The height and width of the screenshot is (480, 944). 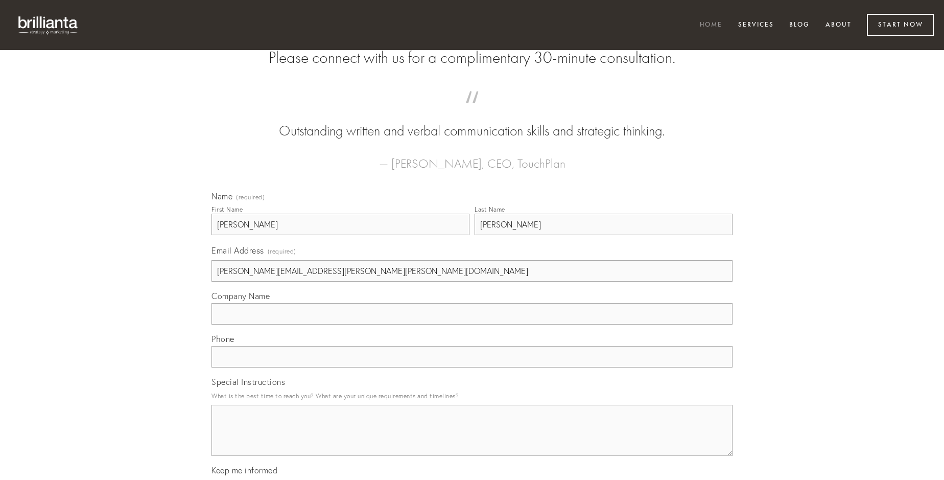 I want to click on a: Services, so click(x=756, y=25).